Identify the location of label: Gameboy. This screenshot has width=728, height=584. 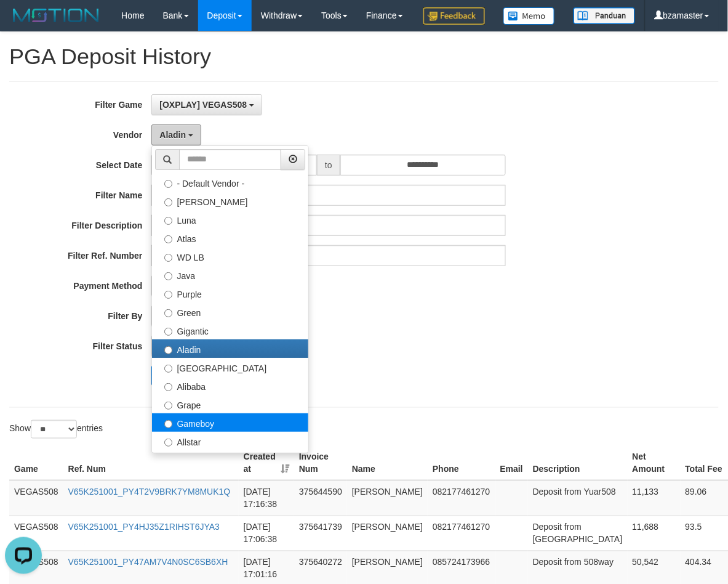
(230, 422).